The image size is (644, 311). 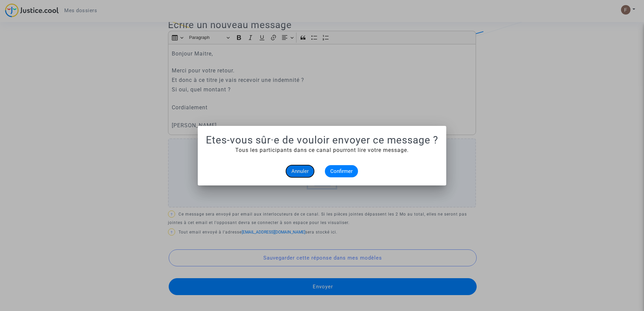 I want to click on span: Tous les participants dans ce canal pourront lire votre message., so click(x=322, y=150).